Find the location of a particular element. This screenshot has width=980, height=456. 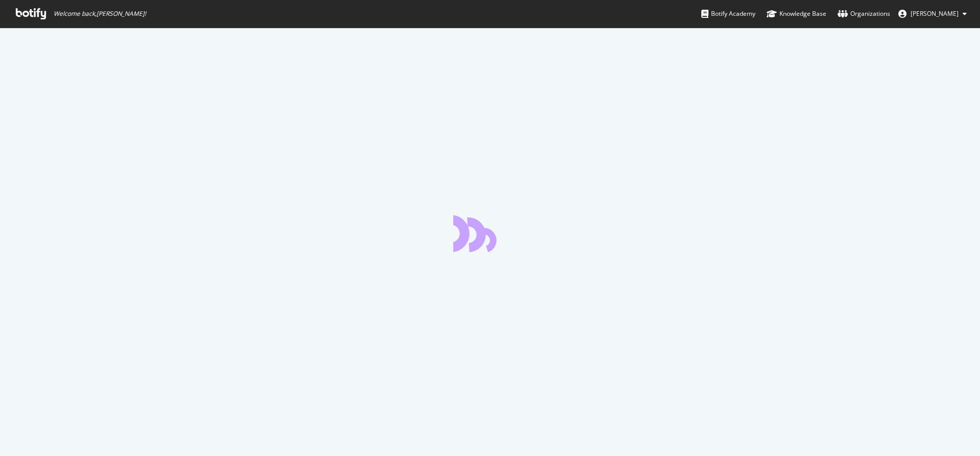

span: Kruse Andreas is located at coordinates (935, 14).